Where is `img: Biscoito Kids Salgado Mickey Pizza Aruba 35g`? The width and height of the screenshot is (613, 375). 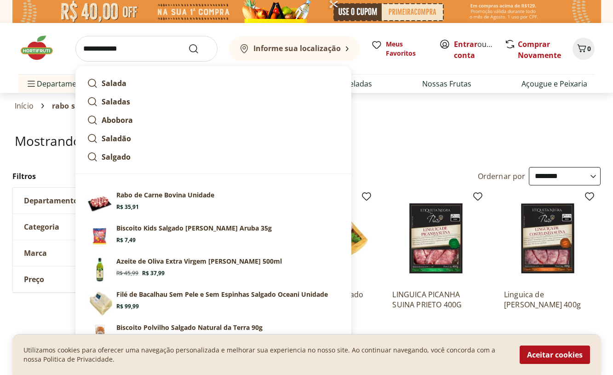
img: Biscoito Kids Salgado Mickey Pizza Aruba 35g is located at coordinates (100, 236).